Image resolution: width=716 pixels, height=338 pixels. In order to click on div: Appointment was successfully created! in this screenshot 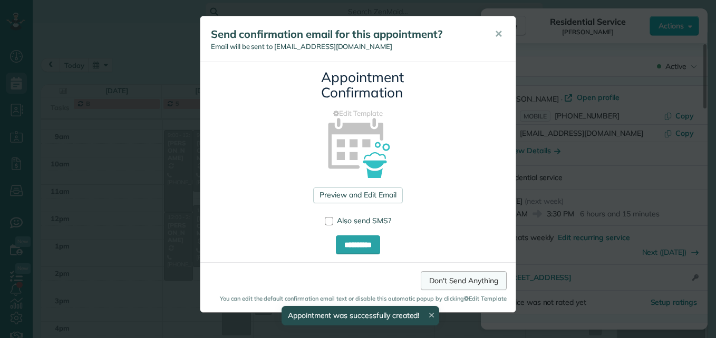, I will do `click(361, 316)`.